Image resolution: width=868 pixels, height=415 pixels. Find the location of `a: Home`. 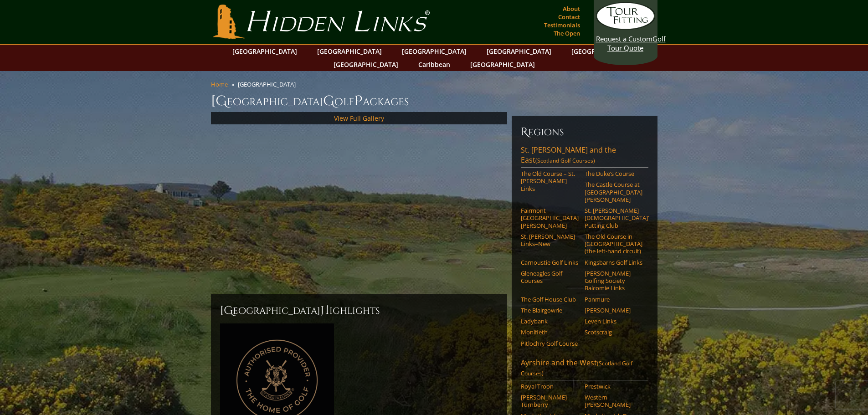

a: Home is located at coordinates (220, 85).